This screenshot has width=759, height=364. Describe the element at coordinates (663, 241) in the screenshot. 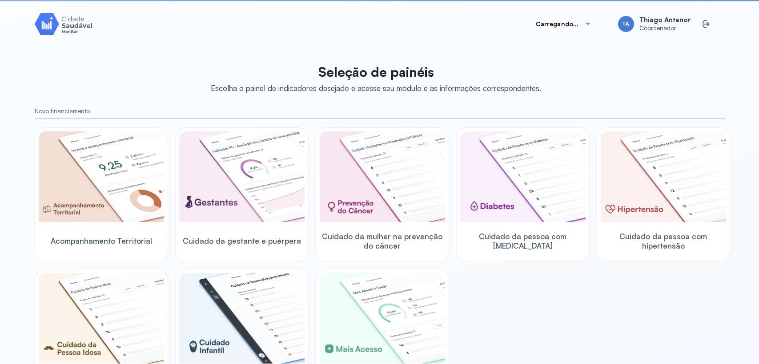

I see `span: Cuidado da pessoa com hipertensão` at that location.